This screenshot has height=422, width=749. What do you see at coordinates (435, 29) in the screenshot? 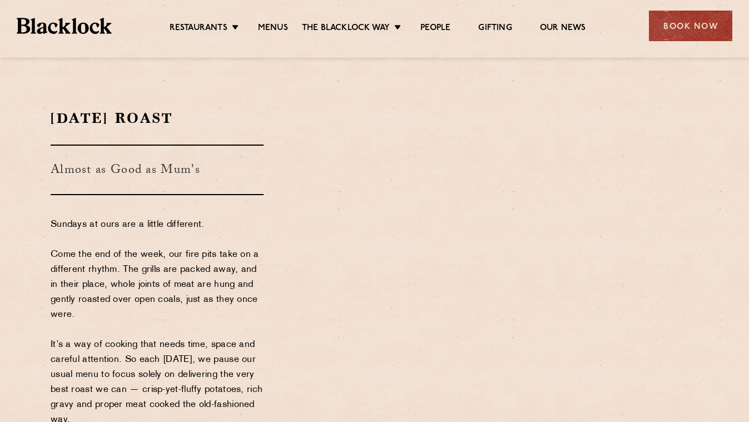
I see `a: People` at bounding box center [435, 29].